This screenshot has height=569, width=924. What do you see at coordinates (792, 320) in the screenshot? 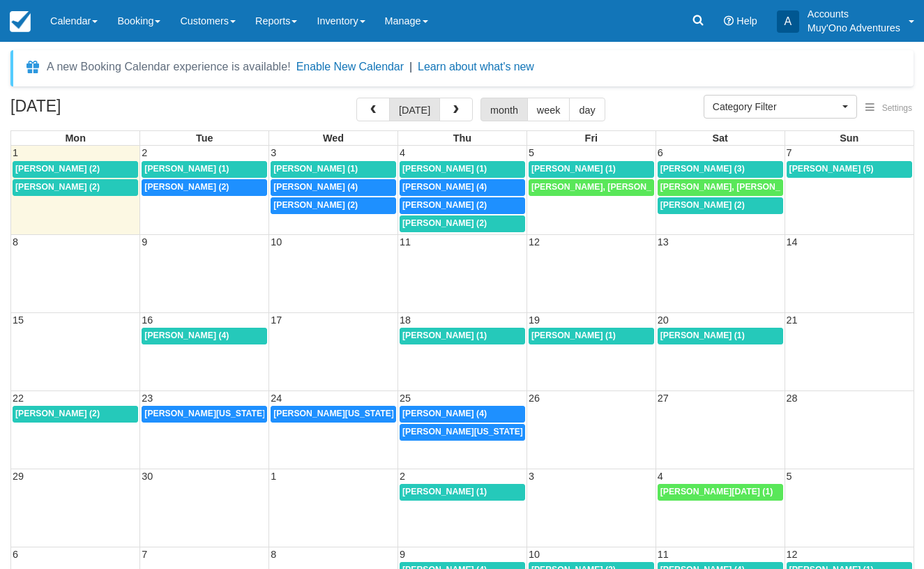
I see `span: 21` at bounding box center [792, 320].